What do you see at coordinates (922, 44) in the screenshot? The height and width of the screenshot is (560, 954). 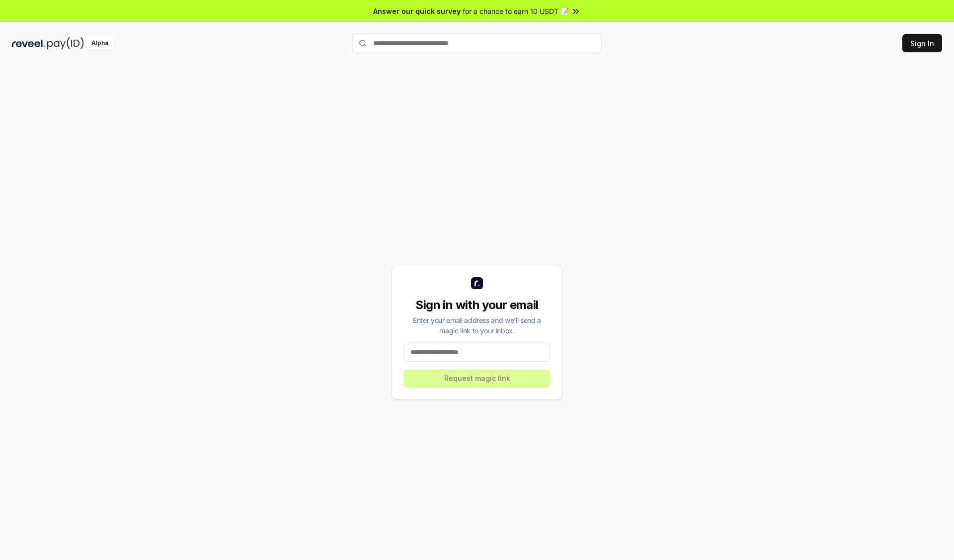 I see `button: Sign In` at bounding box center [922, 44].